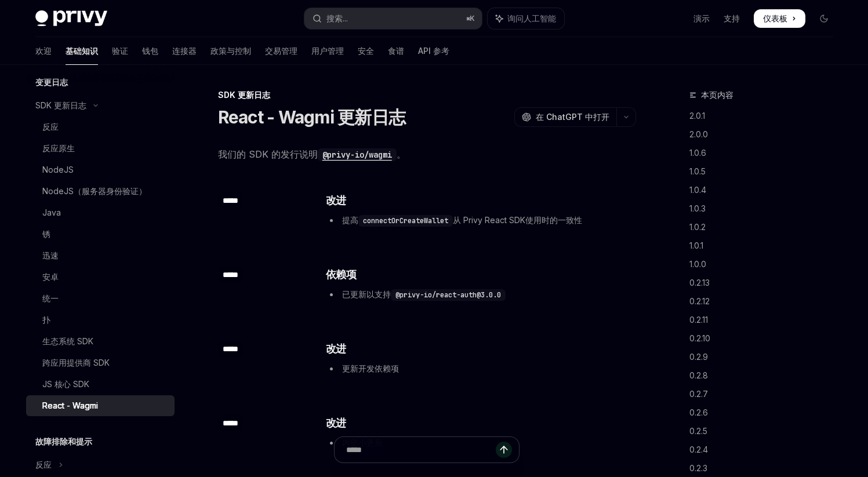  Describe the element at coordinates (43, 51) in the screenshot. I see `font: 欢迎` at that location.